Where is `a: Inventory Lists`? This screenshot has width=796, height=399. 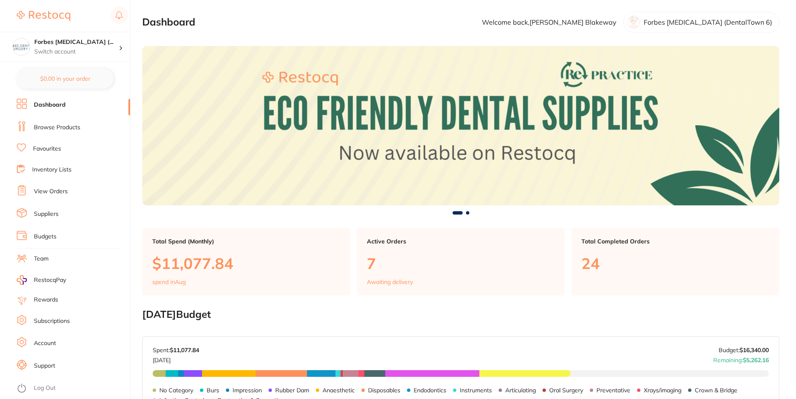 a: Inventory Lists is located at coordinates (52, 170).